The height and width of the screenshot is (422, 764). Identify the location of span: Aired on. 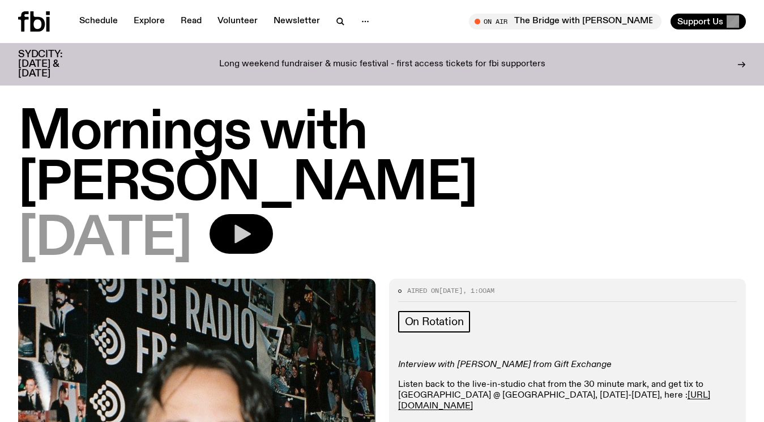
(423, 291).